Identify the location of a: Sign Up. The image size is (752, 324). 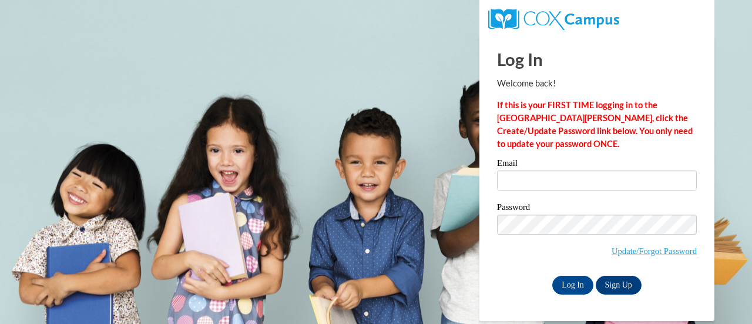
(619, 285).